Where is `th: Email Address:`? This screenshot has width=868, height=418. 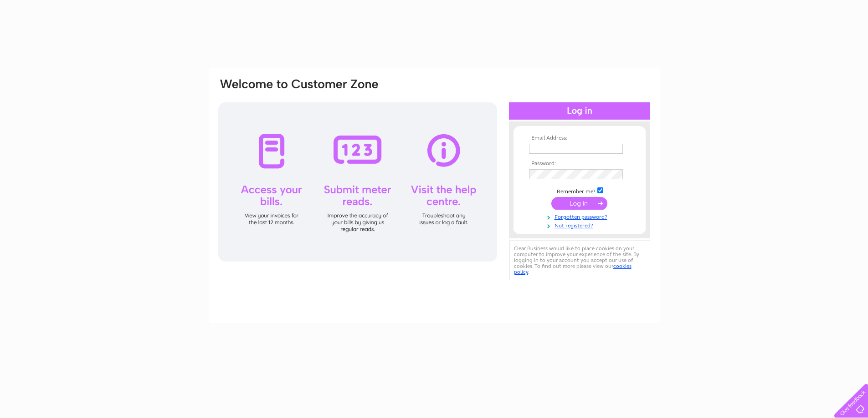
th: Email Address: is located at coordinates (580, 139).